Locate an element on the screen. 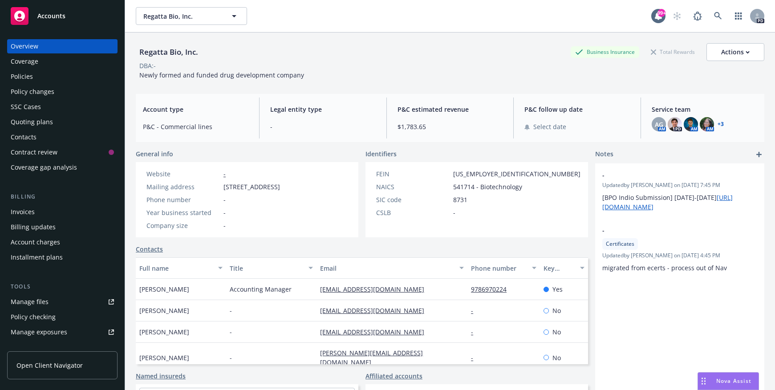 The width and height of the screenshot is (775, 390). div: Contract review is located at coordinates (34, 152).